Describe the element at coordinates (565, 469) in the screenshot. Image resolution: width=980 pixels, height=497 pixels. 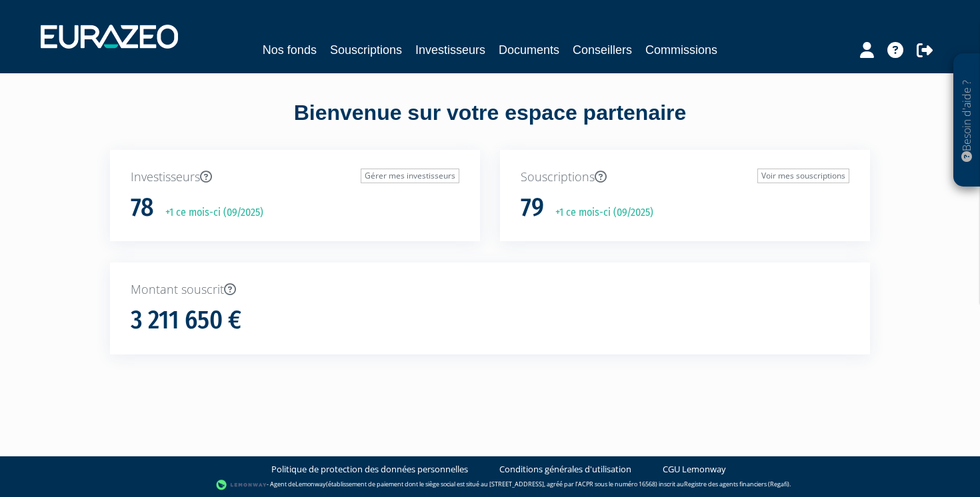
I see `a: Conditions générales d'utilisation` at that location.